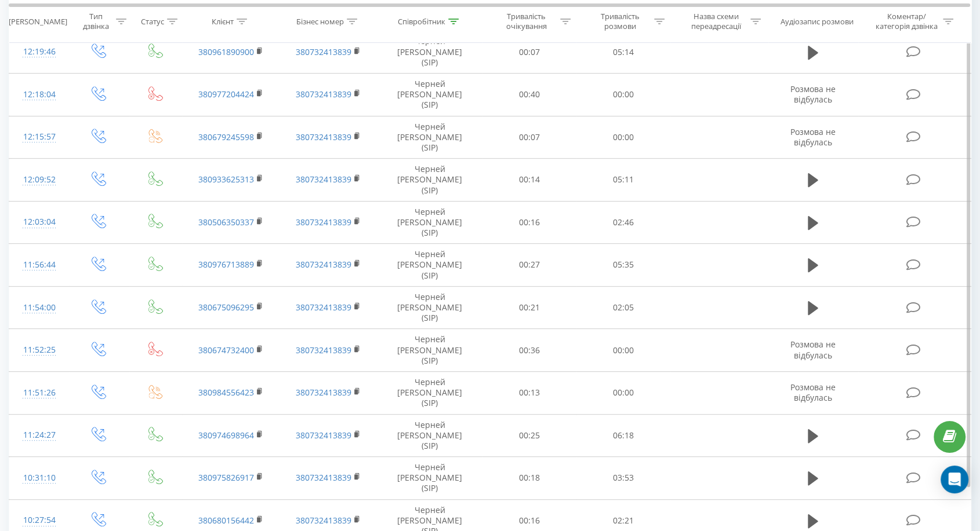 The image size is (980, 531). I want to click on td: 00:14, so click(530, 180).